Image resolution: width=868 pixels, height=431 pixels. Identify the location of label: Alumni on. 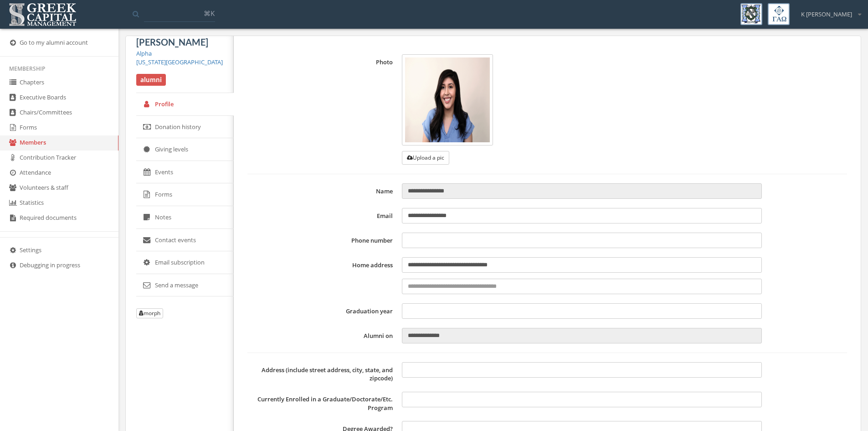
(322, 335).